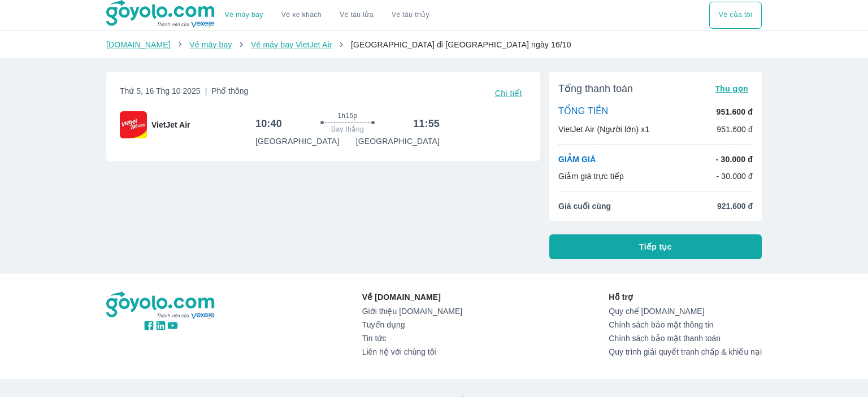 The width and height of the screenshot is (868, 397). I want to click on span: Thu gọn, so click(731, 89).